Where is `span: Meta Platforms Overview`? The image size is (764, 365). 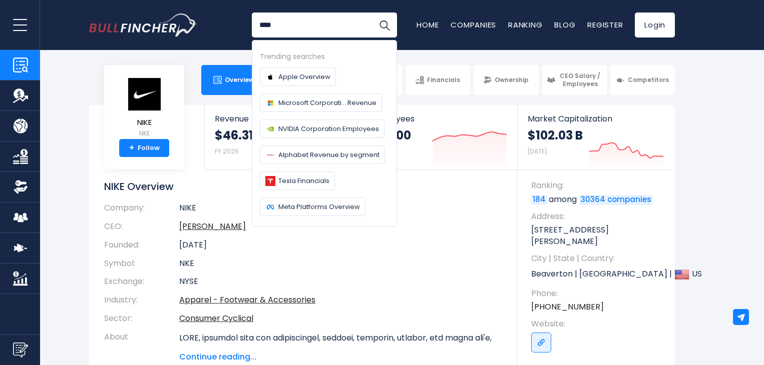
span: Meta Platforms Overview is located at coordinates (319, 207).